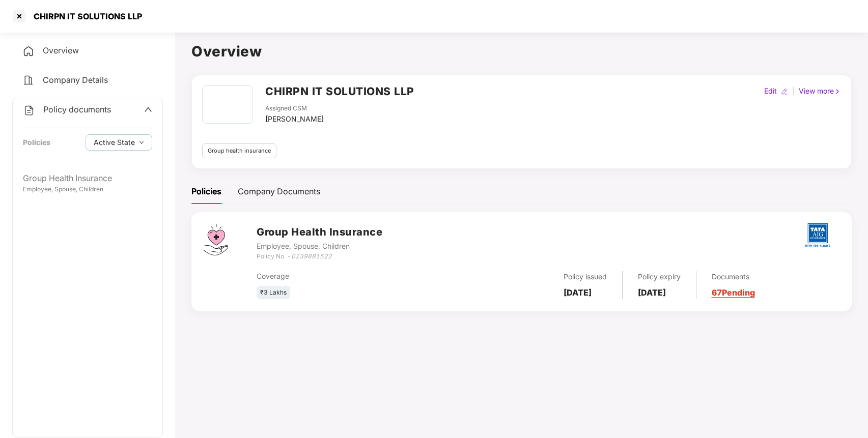 The image size is (868, 438). I want to click on h1: Overview, so click(521, 51).